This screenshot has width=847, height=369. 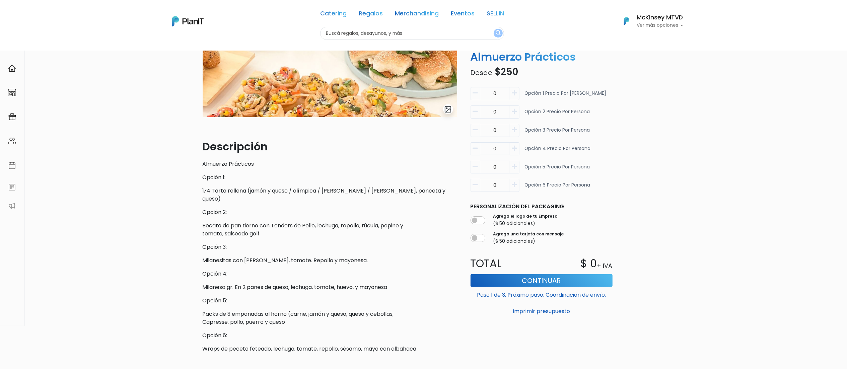 I want to click on p: Descripción, so click(x=330, y=147).